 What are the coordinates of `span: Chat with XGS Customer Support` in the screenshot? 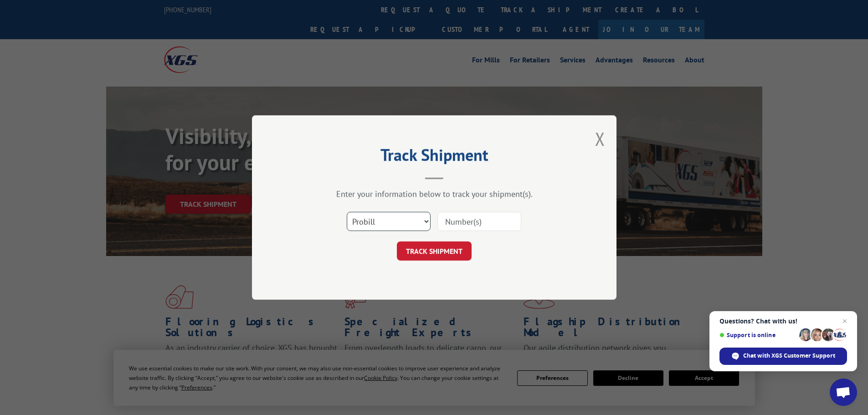 It's located at (789, 356).